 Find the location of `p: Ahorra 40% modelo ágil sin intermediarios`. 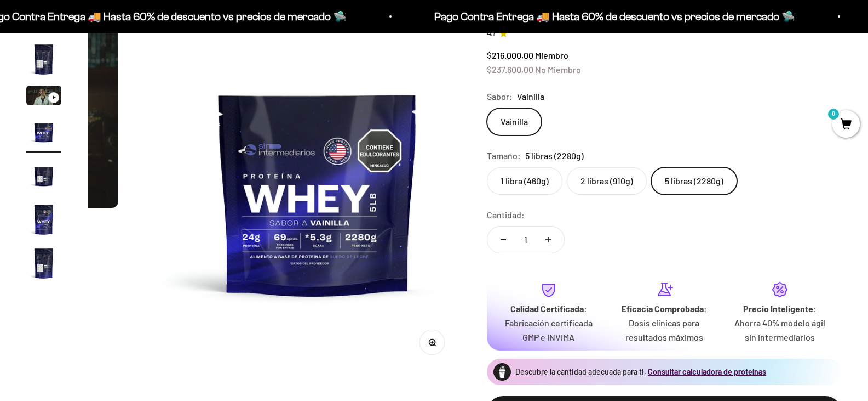

p: Ahorra 40% modelo ágil sin intermediarios is located at coordinates (780, 330).